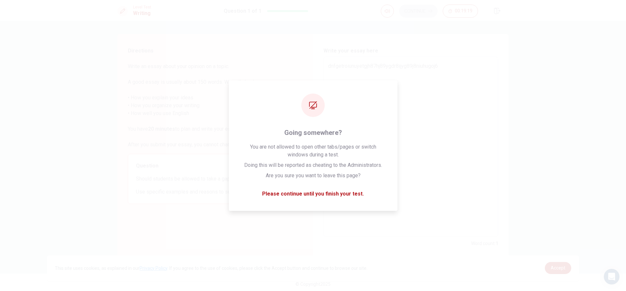 This screenshot has height=291, width=626. I want to click on span: Accept, so click(558, 268).